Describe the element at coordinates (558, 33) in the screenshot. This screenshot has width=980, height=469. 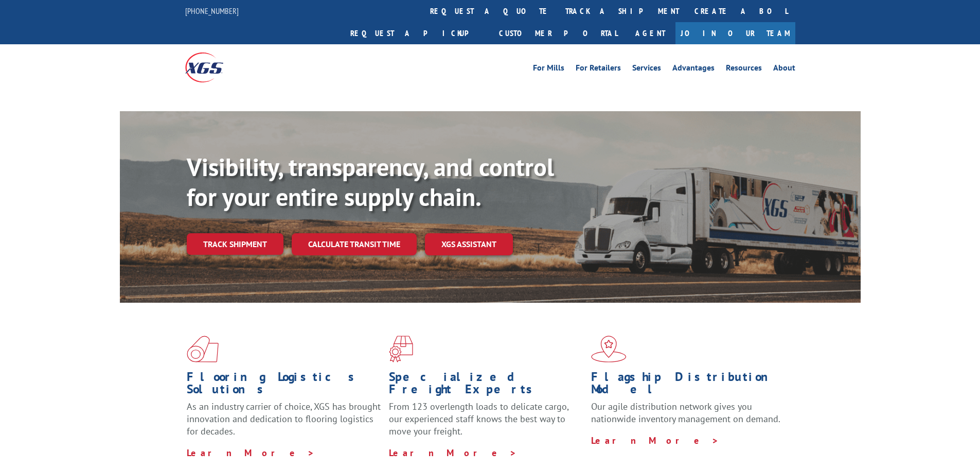
I see `a: Customer Portal` at that location.